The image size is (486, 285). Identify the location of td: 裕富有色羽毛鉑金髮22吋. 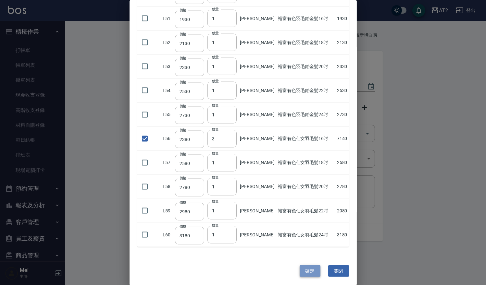
(306, 91).